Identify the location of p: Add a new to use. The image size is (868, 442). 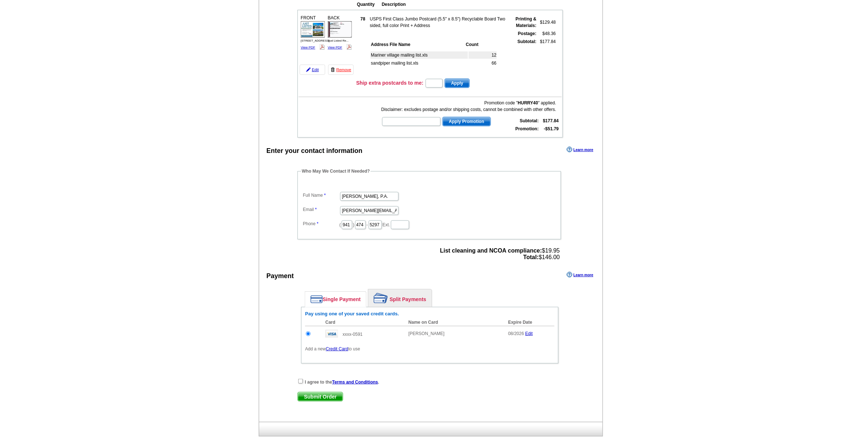
(430, 349).